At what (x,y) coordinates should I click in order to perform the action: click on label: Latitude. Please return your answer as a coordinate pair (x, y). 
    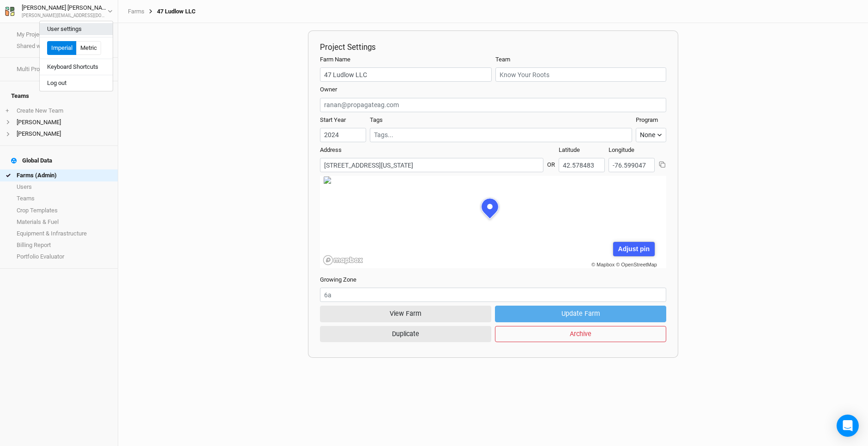
    Looking at the image, I should click on (569, 150).